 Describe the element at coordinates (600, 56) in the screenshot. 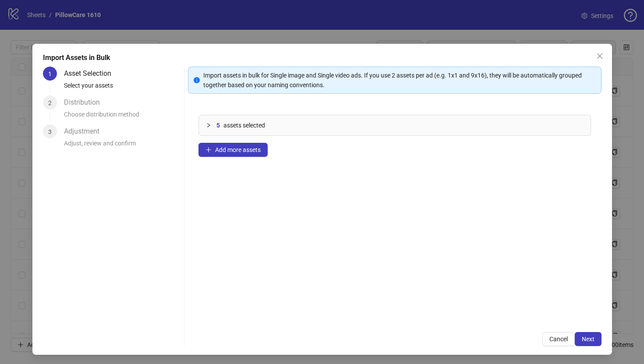

I see `span: close` at that location.